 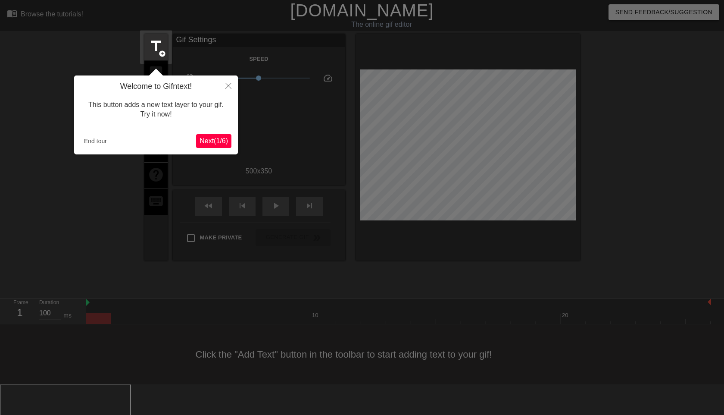 I want to click on button: Next, so click(x=214, y=141).